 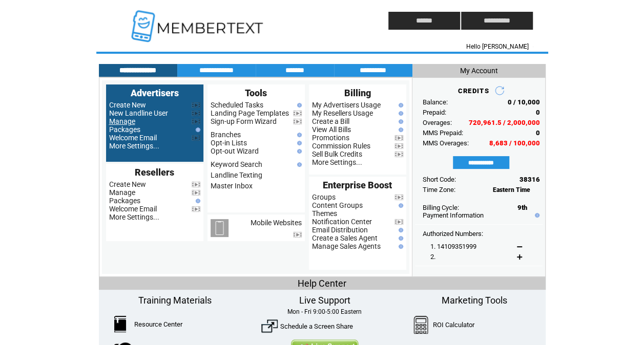 I want to click on span: Eastern Time, so click(x=511, y=190).